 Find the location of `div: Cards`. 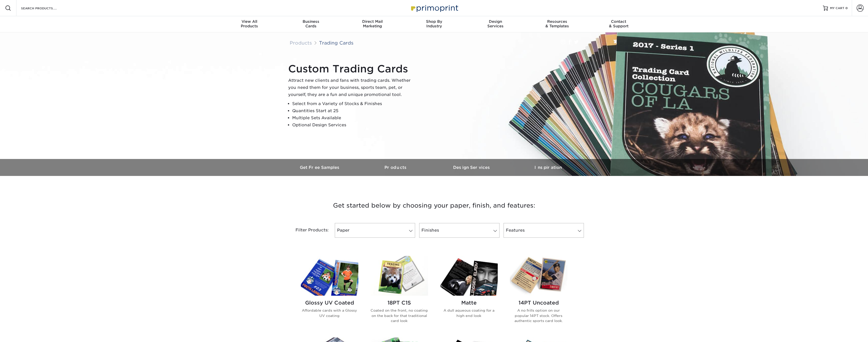

div: Cards is located at coordinates (311, 24).